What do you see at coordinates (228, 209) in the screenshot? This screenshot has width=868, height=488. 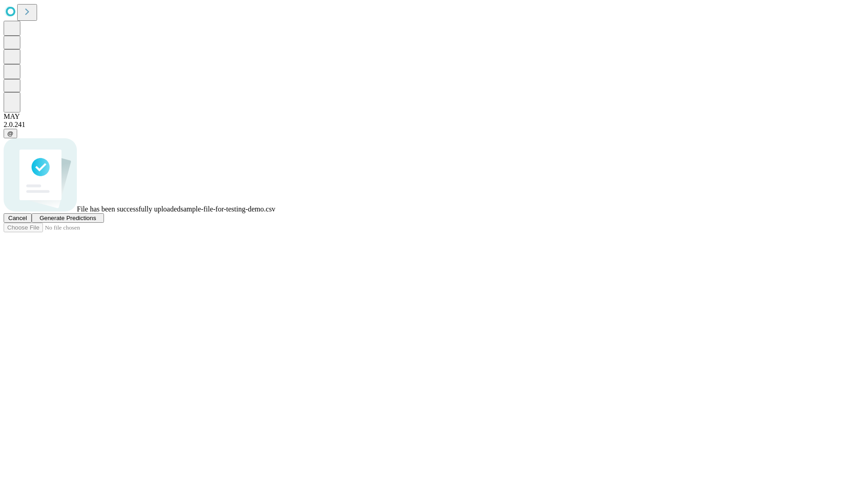 I see `span: sample-file-for-testing-demo.csv` at bounding box center [228, 209].